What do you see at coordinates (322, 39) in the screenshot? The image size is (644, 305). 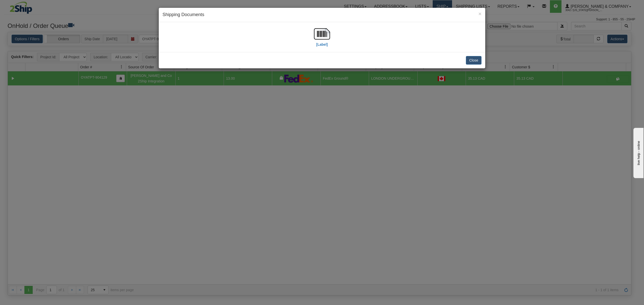 I see `a: [Label]` at bounding box center [322, 39].